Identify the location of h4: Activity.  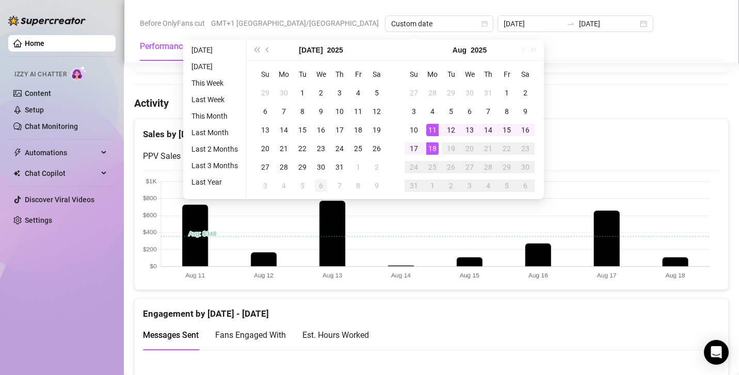
(431, 103).